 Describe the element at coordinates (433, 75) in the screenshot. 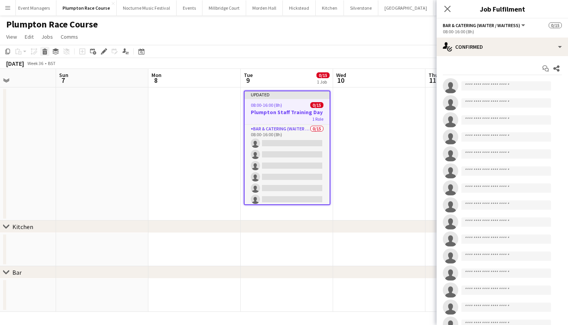

I see `span: Thu` at that location.